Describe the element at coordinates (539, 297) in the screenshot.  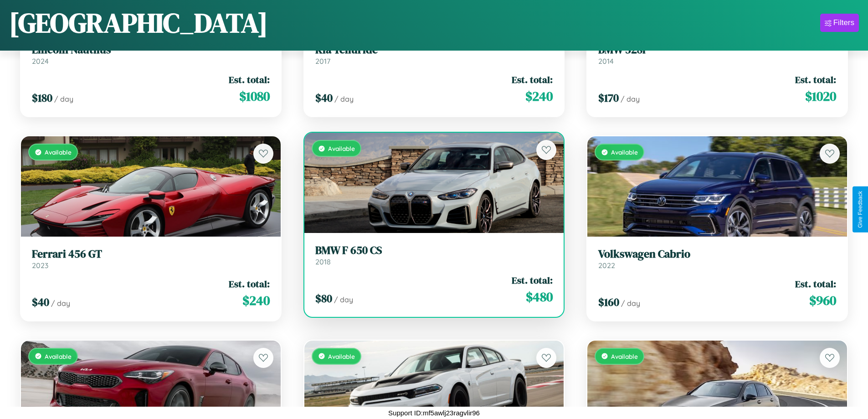
I see `span: $ 480` at that location.